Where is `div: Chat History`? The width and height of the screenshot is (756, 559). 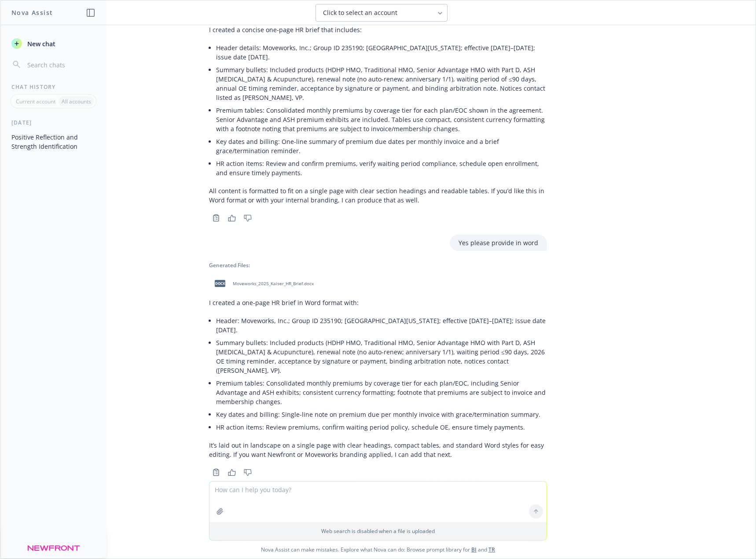
div: Chat History is located at coordinates (53, 87).